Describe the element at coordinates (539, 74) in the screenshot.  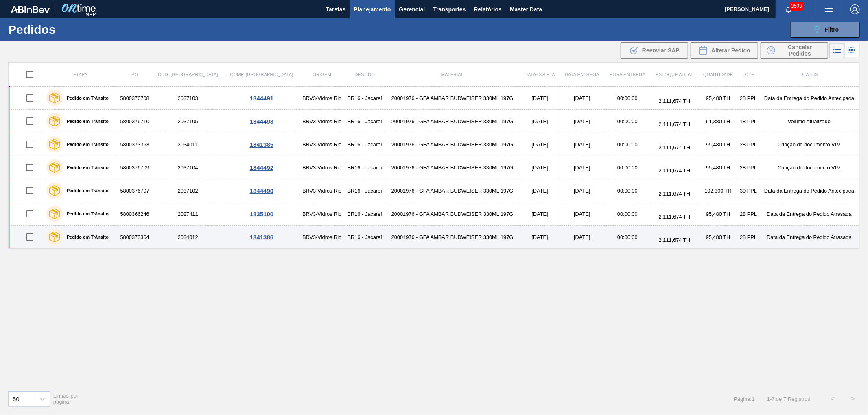
I see `span: Data coleta` at that location.